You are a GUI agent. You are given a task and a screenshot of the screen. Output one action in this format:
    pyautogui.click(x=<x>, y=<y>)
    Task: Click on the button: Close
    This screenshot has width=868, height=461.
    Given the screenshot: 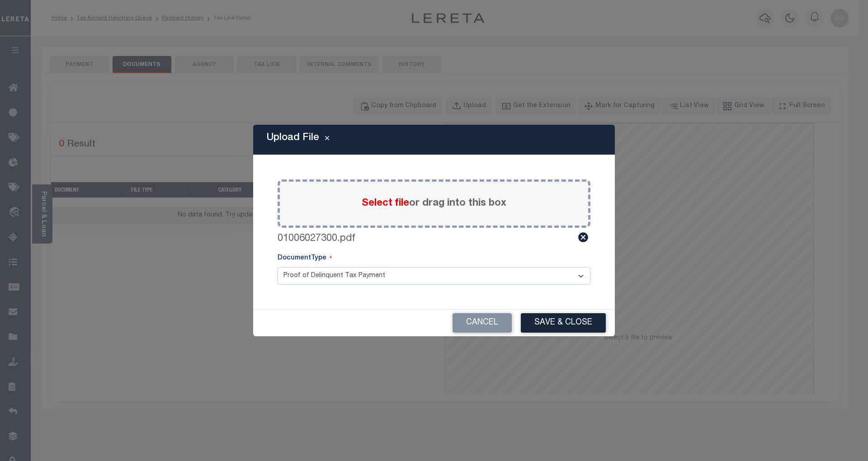 What is the action you would take?
    pyautogui.click(x=327, y=140)
    